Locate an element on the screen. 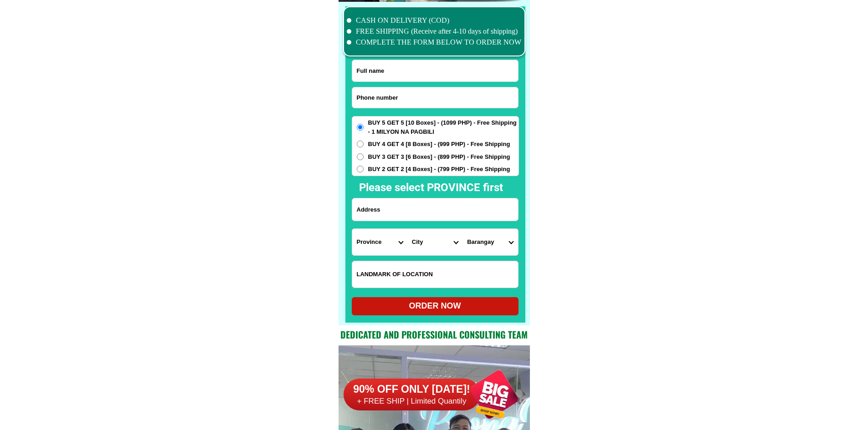 The height and width of the screenshot is (430, 868). li: COMPLETE THE FORM BELOW TO ORDER NOW is located at coordinates (434, 42).